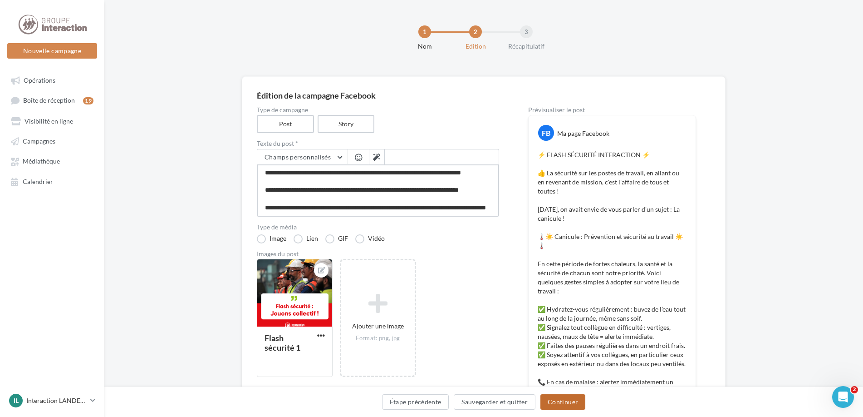  What do you see at coordinates (583, 133) in the screenshot?
I see `div: Ma page Facebook` at bounding box center [583, 133].